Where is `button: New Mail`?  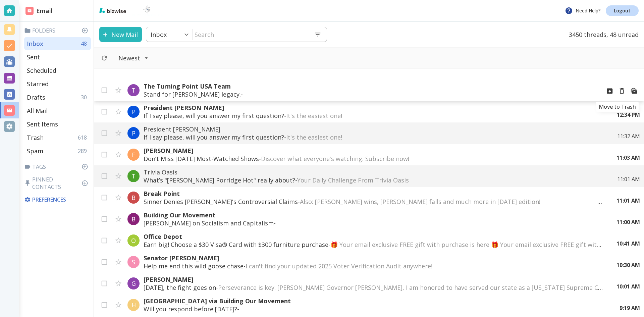
button: New Mail is located at coordinates (120, 34).